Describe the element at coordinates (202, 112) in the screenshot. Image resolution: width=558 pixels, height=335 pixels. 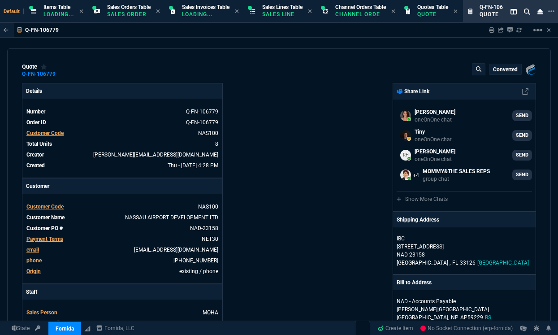
I see `span: See Marketplace Order` at that location.